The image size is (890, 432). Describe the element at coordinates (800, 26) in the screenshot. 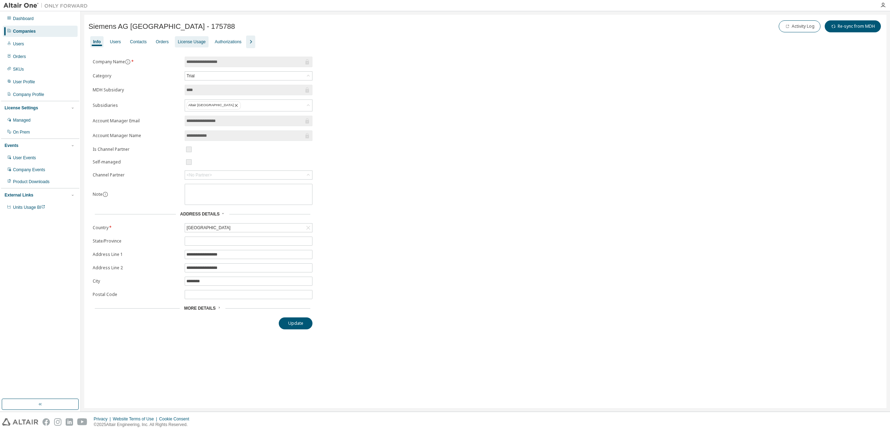

I see `button: Activity Log` at that location.